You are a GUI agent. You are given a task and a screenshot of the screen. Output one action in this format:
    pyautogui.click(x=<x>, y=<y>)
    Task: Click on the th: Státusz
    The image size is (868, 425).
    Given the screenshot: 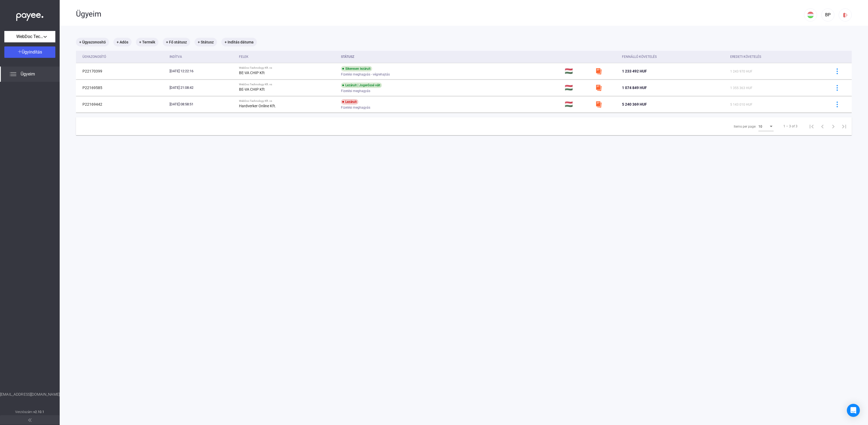 What is the action you would take?
    pyautogui.click(x=451, y=56)
    